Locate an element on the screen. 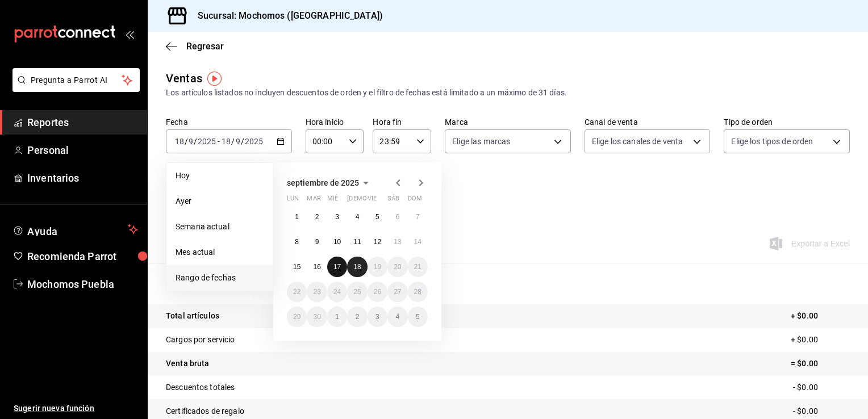 The height and width of the screenshot is (419, 868). span: Inventarios is located at coordinates (82, 178).